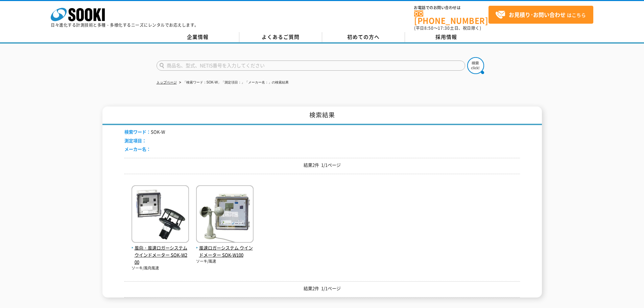 This screenshot has width=644, height=308. Describe the element at coordinates (198, 37) in the screenshot. I see `a: 企業情報` at that location.